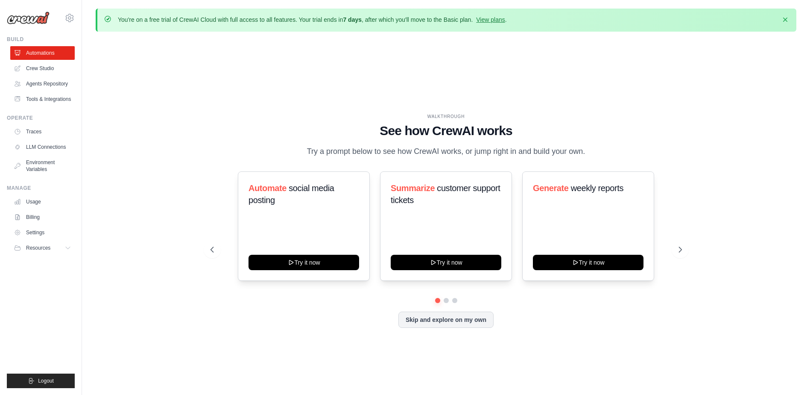 The image size is (810, 395). What do you see at coordinates (446, 116) in the screenshot?
I see `div: WALKTHROUGH` at bounding box center [446, 116].